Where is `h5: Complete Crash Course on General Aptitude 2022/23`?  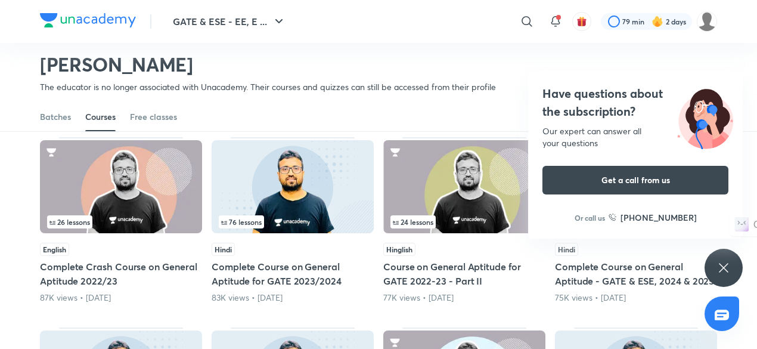 h5: Complete Crash Course on General Aptitude 2022/23 is located at coordinates (121, 274).